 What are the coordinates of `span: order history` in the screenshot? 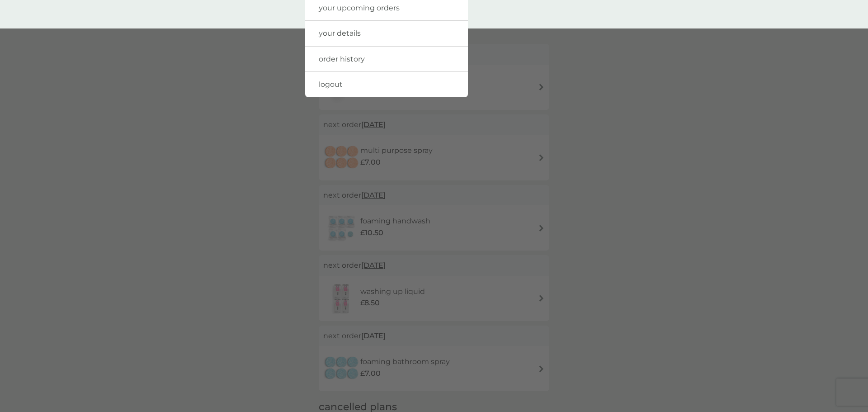 It's located at (342, 59).